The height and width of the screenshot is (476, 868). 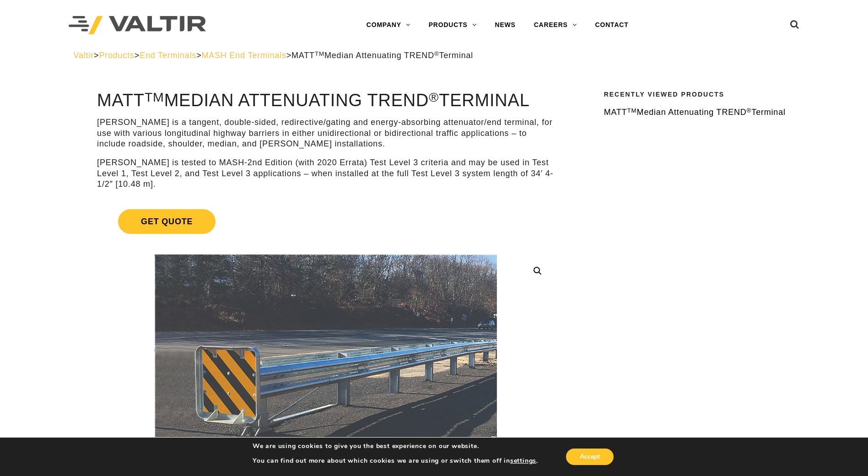 I want to click on a: CONTACT, so click(x=612, y=26).